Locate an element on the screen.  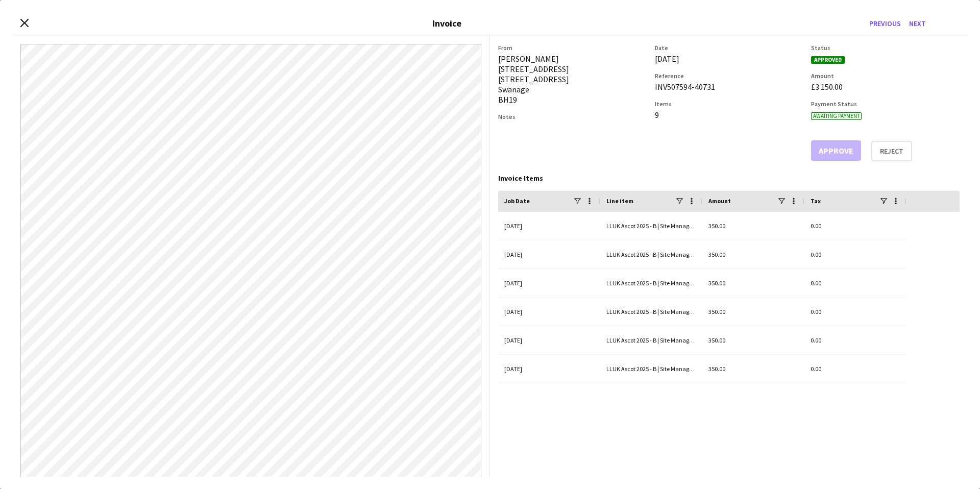
h3: From is located at coordinates (572, 48).